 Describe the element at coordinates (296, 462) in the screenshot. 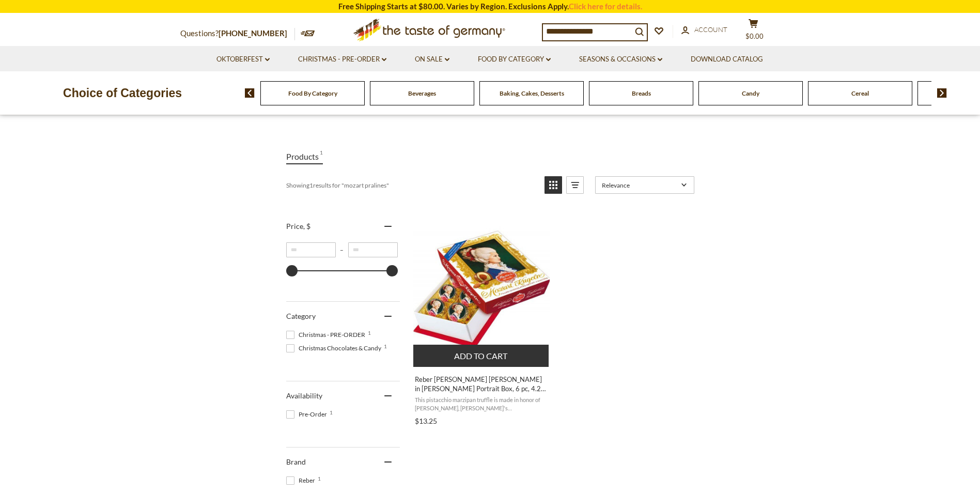

I see `span: Brand` at that location.